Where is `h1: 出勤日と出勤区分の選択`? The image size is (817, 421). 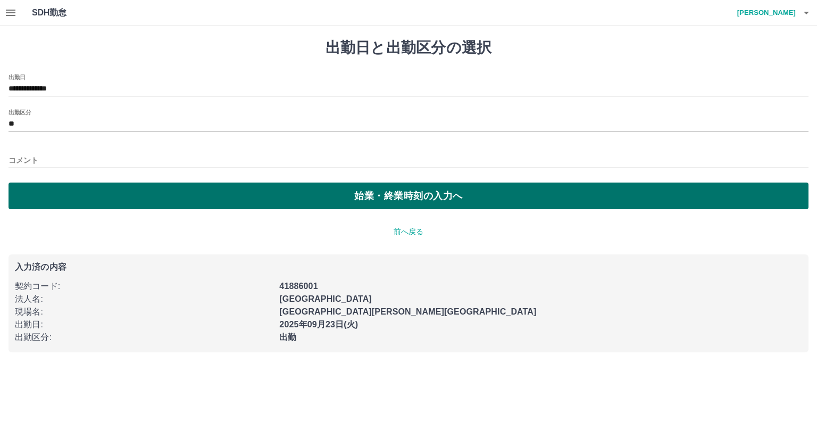
h1: 出勤日と出勤区分の選択 is located at coordinates (408, 48).